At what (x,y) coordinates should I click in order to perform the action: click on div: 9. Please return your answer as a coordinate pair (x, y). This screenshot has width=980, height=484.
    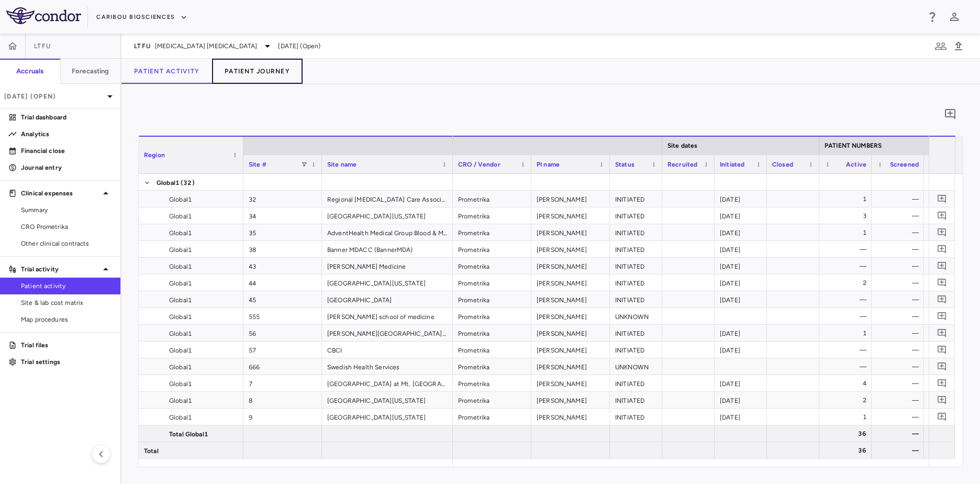
    Looking at the image, I should click on (283, 416).